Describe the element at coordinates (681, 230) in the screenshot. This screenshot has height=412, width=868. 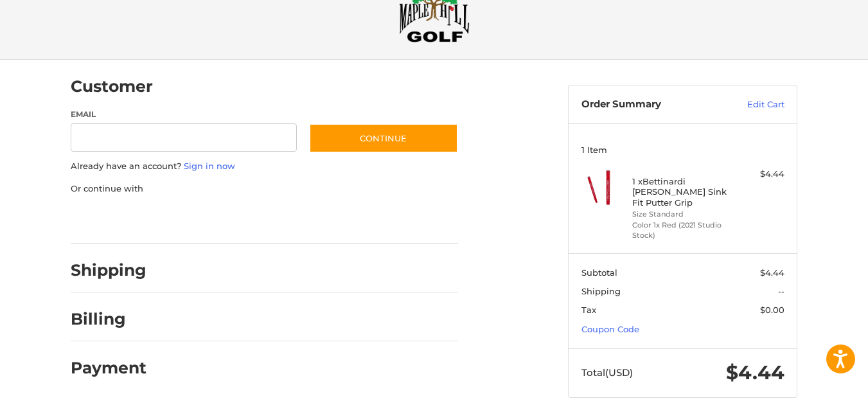
I see `li: Color 1x Red (2021 Studio Stock)` at that location.